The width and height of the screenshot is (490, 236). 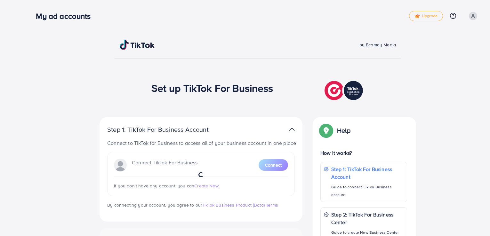 I want to click on a: tickUpgrade, so click(x=426, y=16).